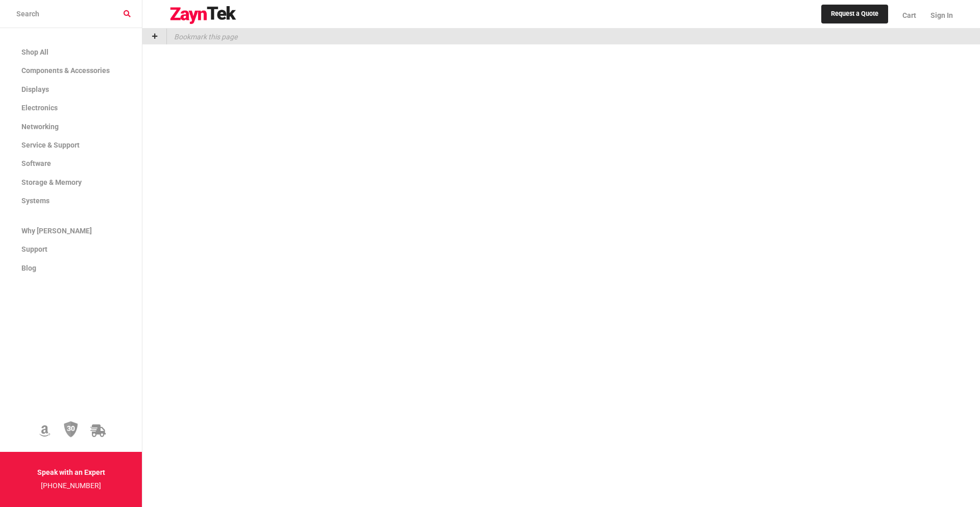  I want to click on span: Networking, so click(39, 127).